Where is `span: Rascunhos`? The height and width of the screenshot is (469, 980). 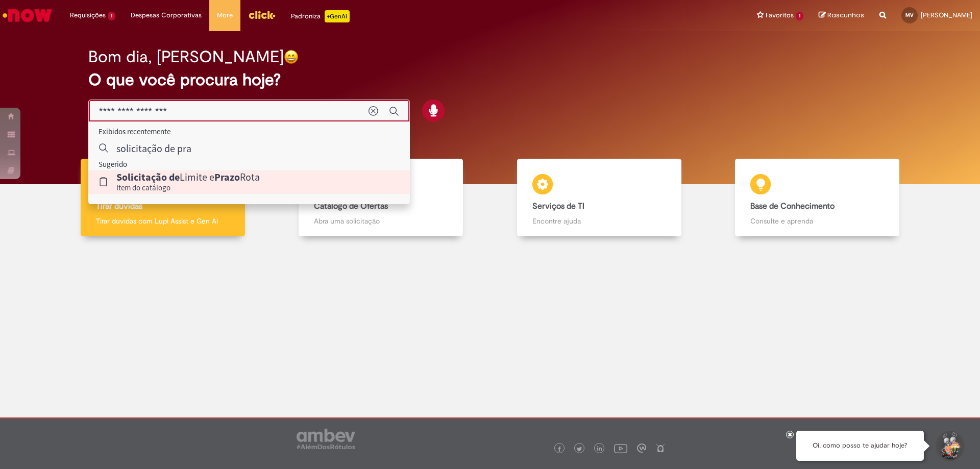
span: Rascunhos is located at coordinates (846, 14).